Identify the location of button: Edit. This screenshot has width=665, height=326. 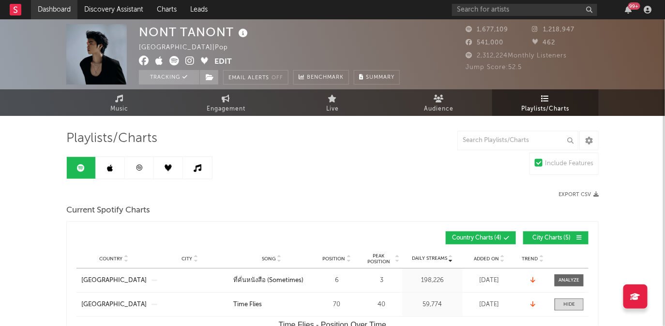
(223, 62).